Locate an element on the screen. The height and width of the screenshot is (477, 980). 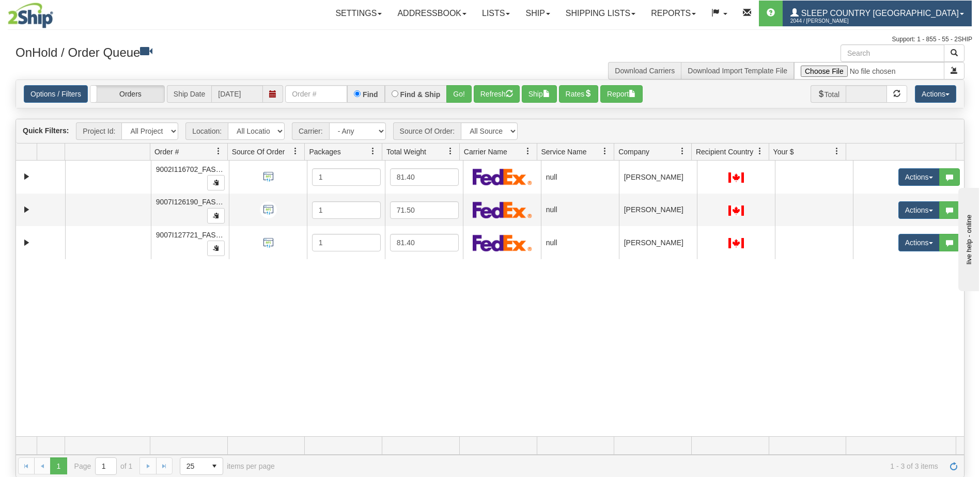
a: Carrier Name filter column settings is located at coordinates (528, 151).